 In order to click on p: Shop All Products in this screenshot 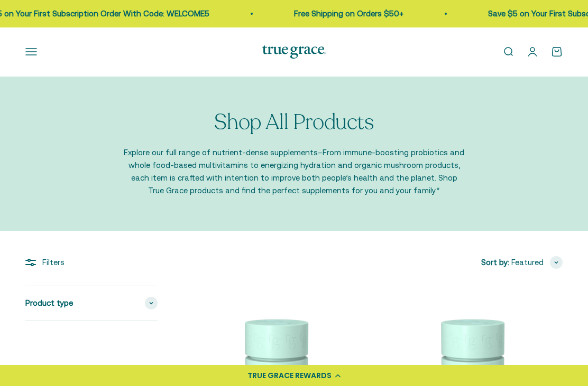, I will do `click(294, 122)`.